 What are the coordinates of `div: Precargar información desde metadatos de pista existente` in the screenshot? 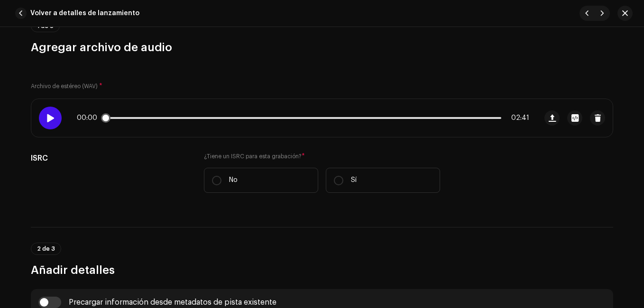 It's located at (173, 302).